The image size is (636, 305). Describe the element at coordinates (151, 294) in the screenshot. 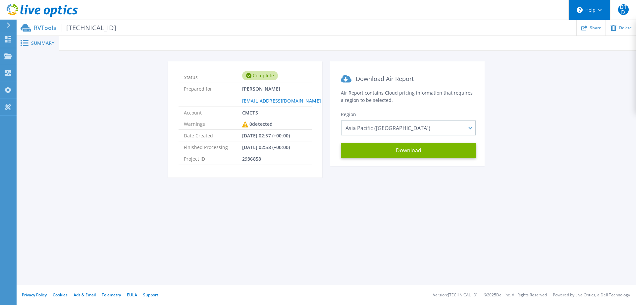

I see `a: Support` at that location.